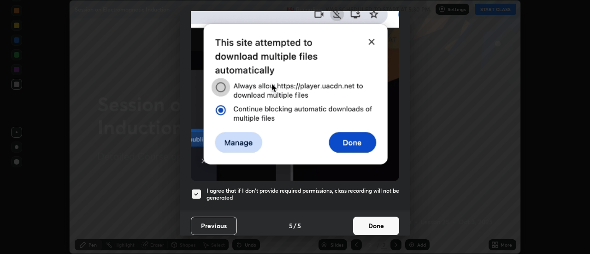  I want to click on button: Done, so click(376, 226).